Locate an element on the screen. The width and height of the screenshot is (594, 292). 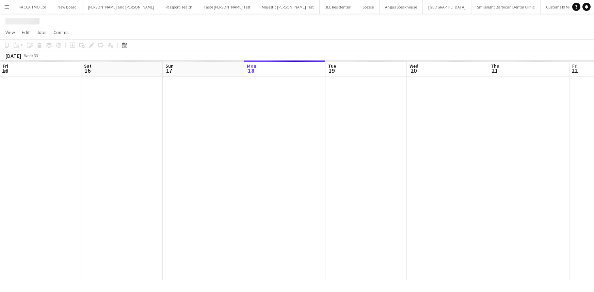
span: Thu is located at coordinates (495, 66).